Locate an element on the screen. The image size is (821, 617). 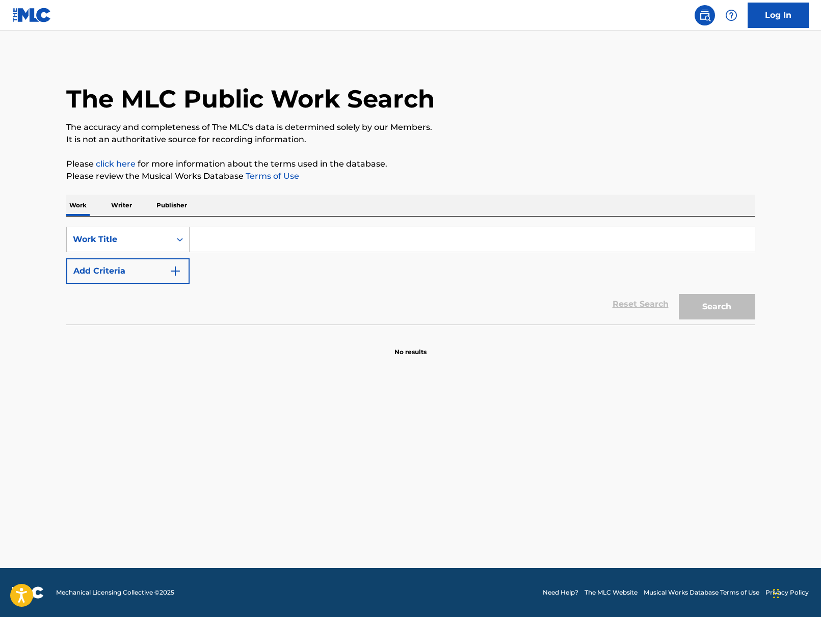
div: Chat Widget is located at coordinates (795, 593).